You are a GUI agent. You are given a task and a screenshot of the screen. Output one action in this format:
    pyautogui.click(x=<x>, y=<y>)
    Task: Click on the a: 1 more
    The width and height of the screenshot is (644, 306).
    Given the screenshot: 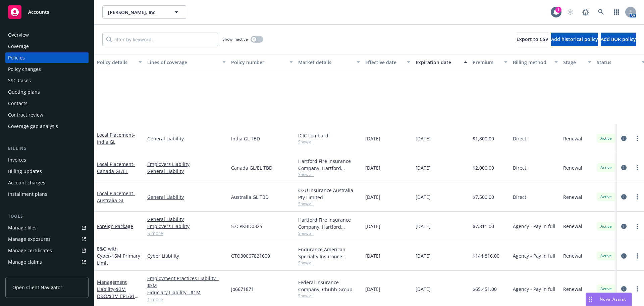 What is the action you would take?
    pyautogui.click(x=187, y=299)
    